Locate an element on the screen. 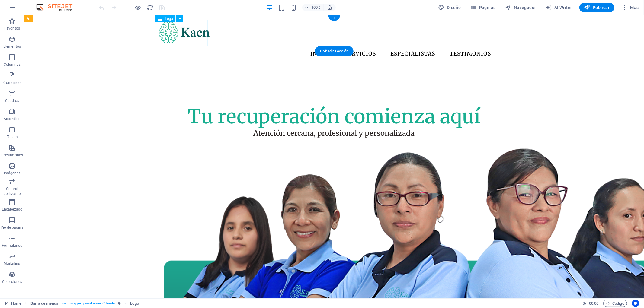  p: Tablas is located at coordinates (12, 137).